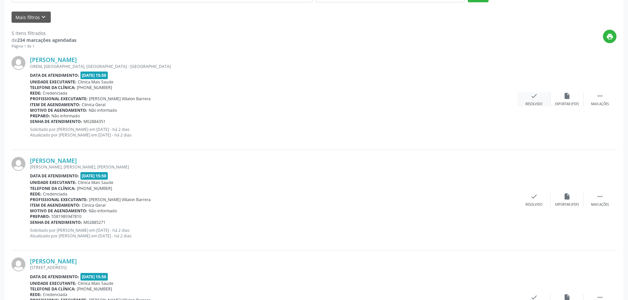 The image size is (628, 300). What do you see at coordinates (66, 216) in the screenshot?
I see `span: 5581989347810` at bounding box center [66, 216].